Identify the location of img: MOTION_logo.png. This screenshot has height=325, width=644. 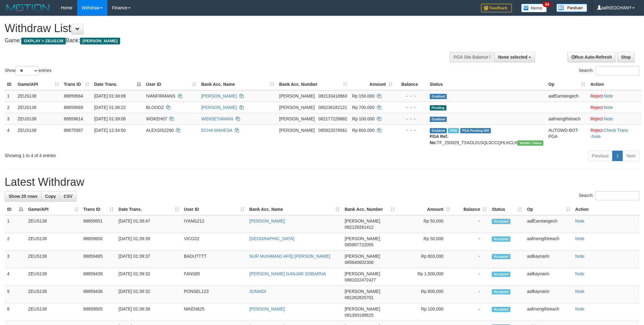
(28, 7).